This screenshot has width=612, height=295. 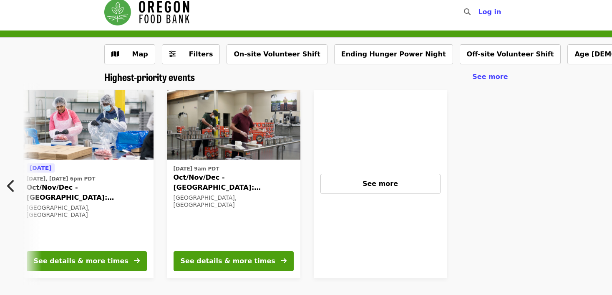 I want to click on button: Off-site Volunteer Shift, so click(x=510, y=54).